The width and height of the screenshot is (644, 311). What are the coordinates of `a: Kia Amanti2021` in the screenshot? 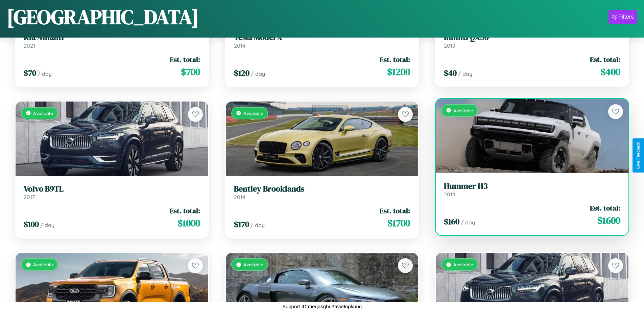 It's located at (112, 41).